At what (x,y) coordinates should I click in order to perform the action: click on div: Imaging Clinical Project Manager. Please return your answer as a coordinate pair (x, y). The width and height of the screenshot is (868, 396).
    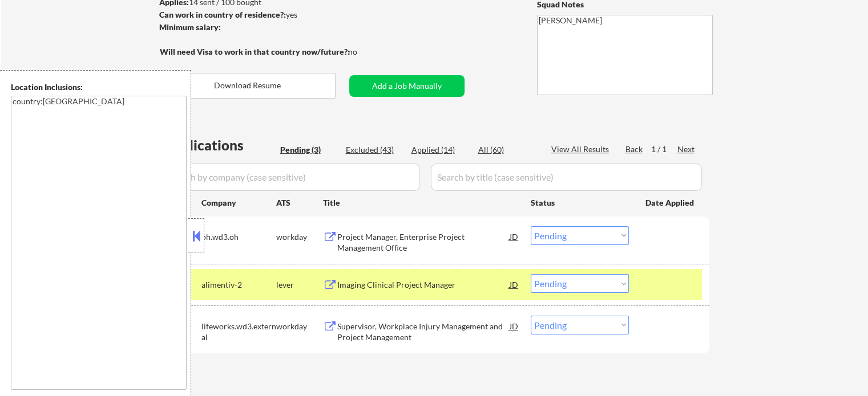
    Looking at the image, I should click on (423, 285).